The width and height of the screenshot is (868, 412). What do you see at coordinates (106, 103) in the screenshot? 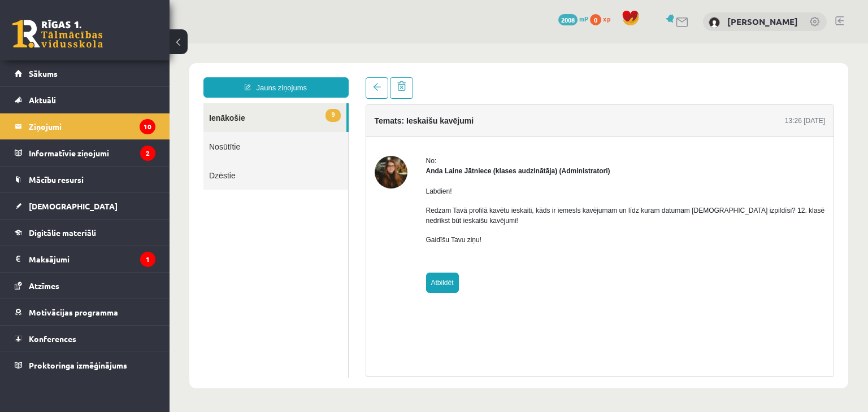
I see `a: Nosūtītie` at bounding box center [106, 103].